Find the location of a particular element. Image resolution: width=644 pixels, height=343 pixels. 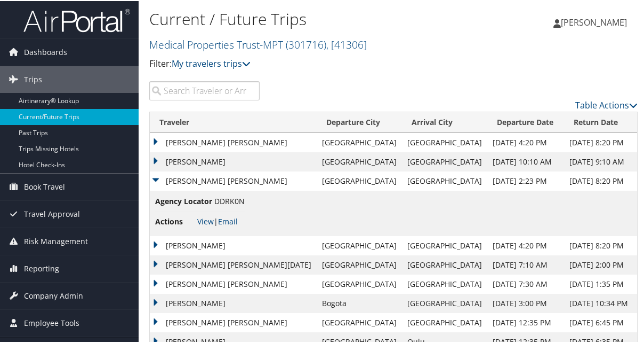

span: Book Travel is located at coordinates (44, 186).